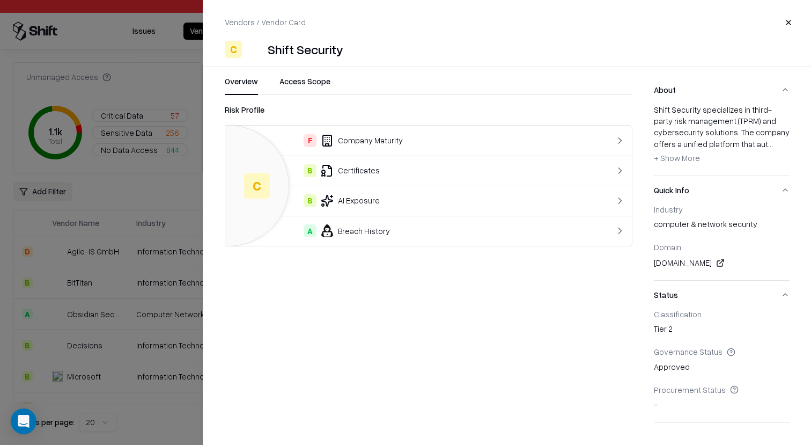 The image size is (811, 445). I want to click on div: AI Exposure, so click(405, 201).